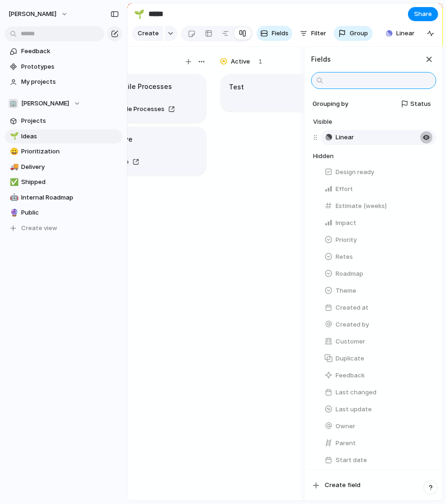  What do you see at coordinates (378, 172) in the screenshot?
I see `button: Design ready` at bounding box center [378, 172].